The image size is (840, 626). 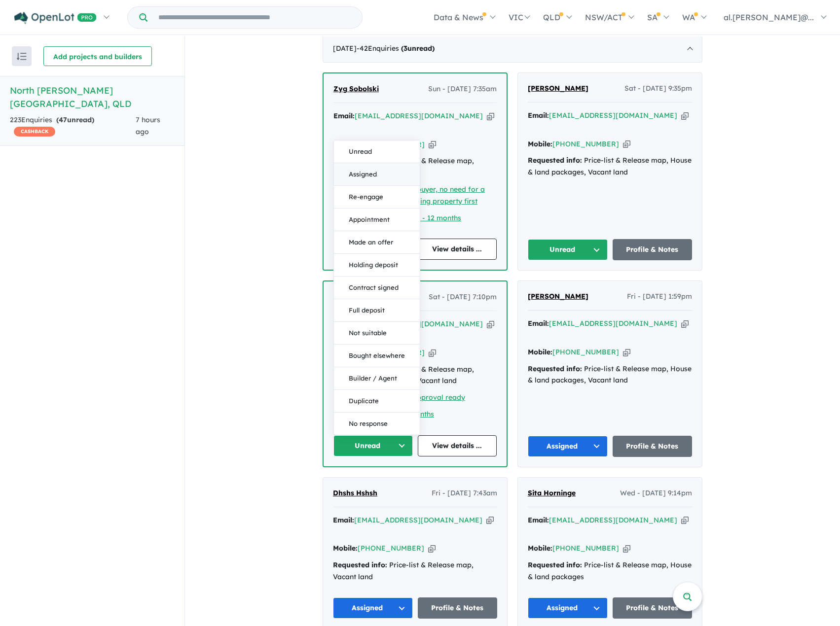 What do you see at coordinates (254, 18) in the screenshot?
I see `input: Try estate name, suburb, builder or developer` at bounding box center [254, 18].